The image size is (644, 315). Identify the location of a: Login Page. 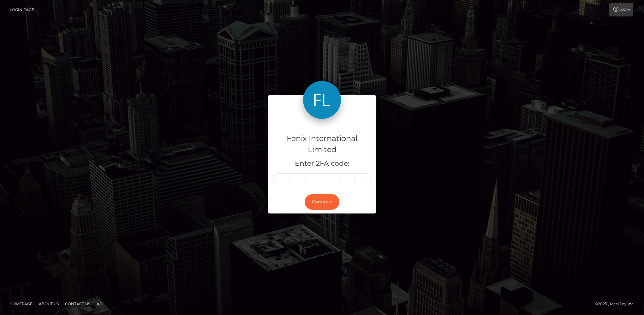
(22, 10).